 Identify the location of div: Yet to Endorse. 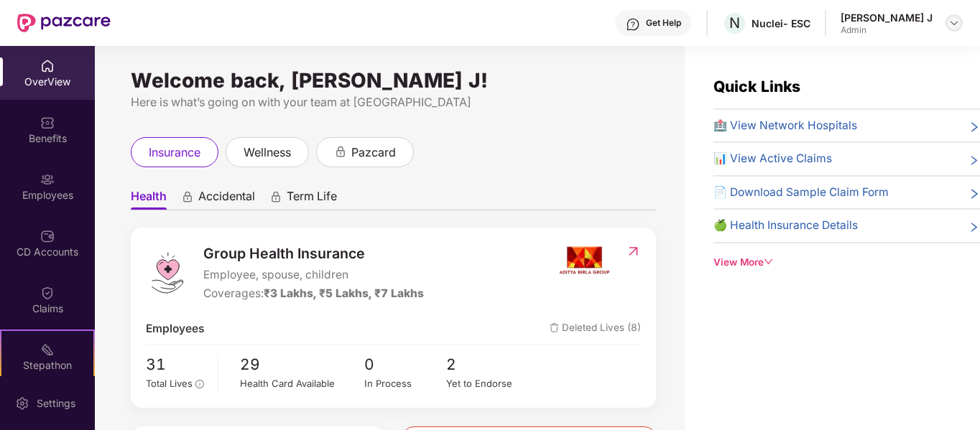
(487, 384).